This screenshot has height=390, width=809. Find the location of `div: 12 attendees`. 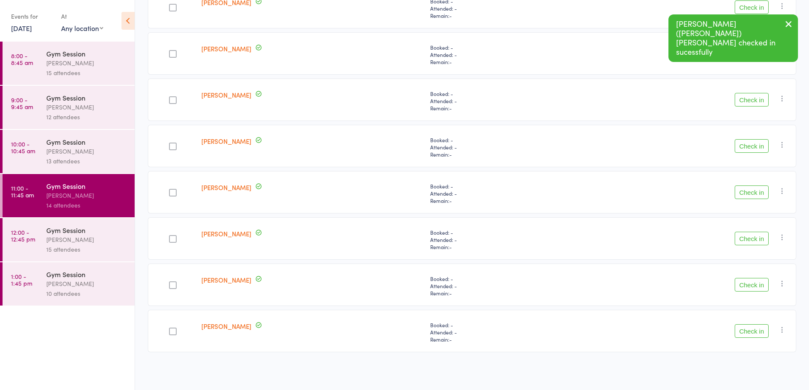

div: 12 attendees is located at coordinates (87, 117).